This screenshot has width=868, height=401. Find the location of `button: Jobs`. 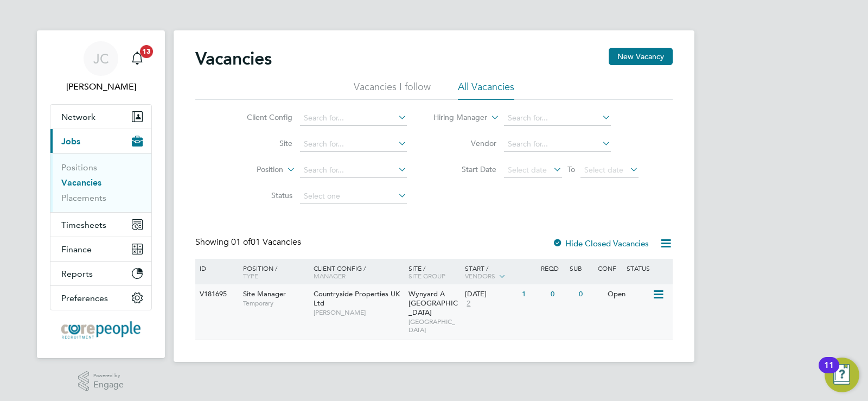

button: Jobs is located at coordinates (101, 141).